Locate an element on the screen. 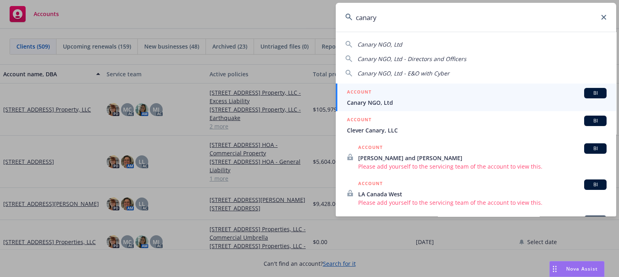 Image resolution: width=619 pixels, height=277 pixels. span: Clever Canary, LLC is located at coordinates (477, 130).